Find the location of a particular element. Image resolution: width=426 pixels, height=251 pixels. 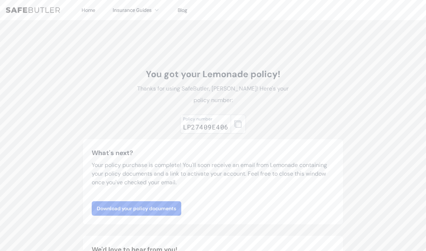

a: Home is located at coordinates (88, 10).